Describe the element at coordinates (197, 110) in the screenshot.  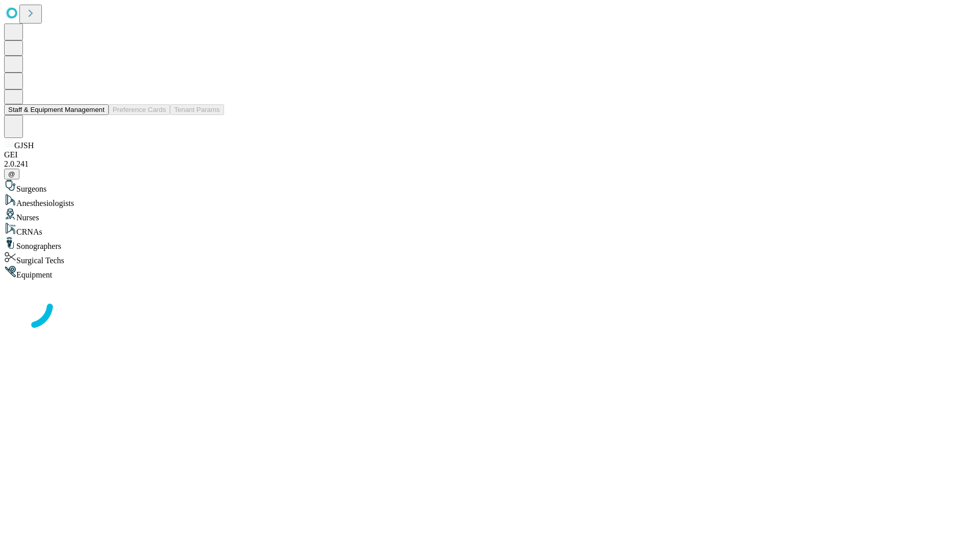
I see `button: Tenant Params` at that location.